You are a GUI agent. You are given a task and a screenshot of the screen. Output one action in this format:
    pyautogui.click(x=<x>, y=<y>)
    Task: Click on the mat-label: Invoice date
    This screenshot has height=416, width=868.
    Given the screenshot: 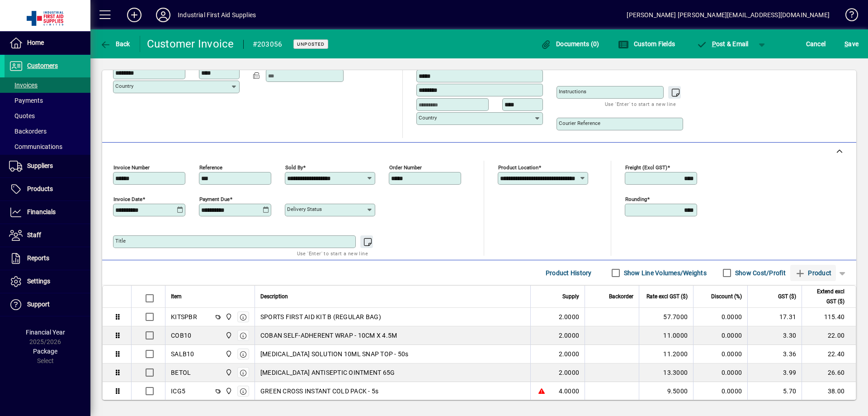 What is the action you would take?
    pyautogui.click(x=128, y=199)
    